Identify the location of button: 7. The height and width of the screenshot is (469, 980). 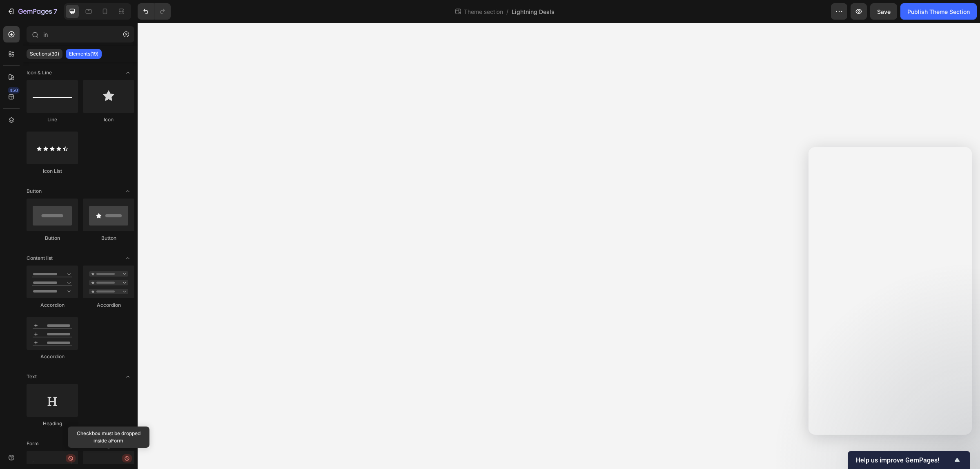
(32, 12).